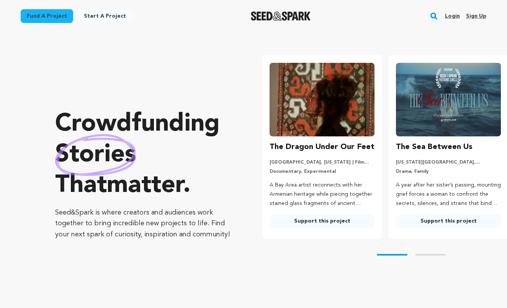 This screenshot has height=308, width=507. What do you see at coordinates (322, 100) in the screenshot?
I see `img: The Dragon Under Our Feet image` at bounding box center [322, 100].